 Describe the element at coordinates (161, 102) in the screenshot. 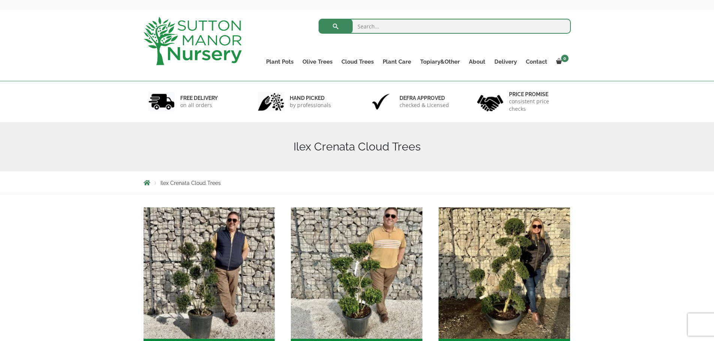

I see `img: 1.jpg` at that location.